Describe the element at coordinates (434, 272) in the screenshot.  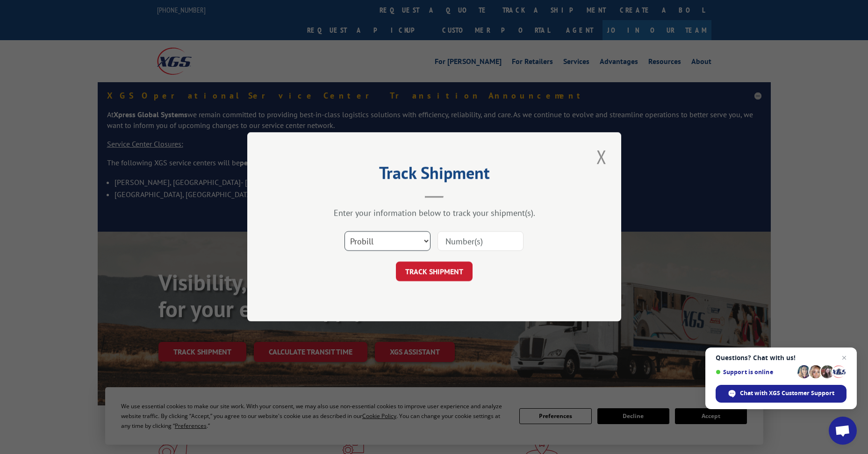
I see `button: TRACK SHIPMENT` at that location.